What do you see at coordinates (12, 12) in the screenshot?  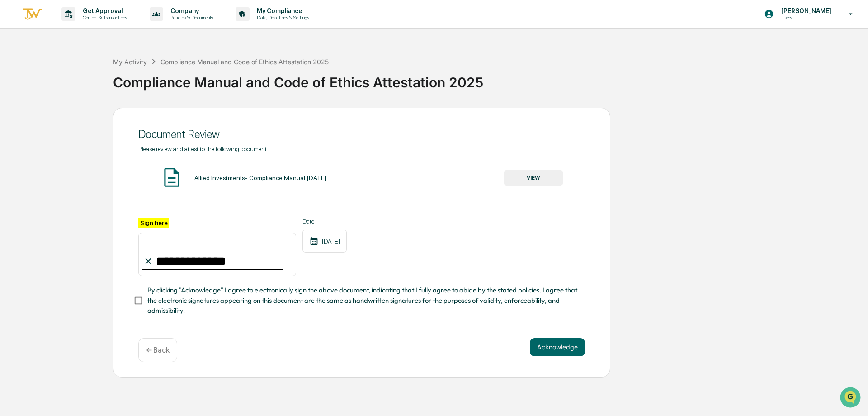 I see `img: f2157a4c-a0d3-4daa-907e-bb6f0de503a5-1751232295721` at bounding box center [12, 12].